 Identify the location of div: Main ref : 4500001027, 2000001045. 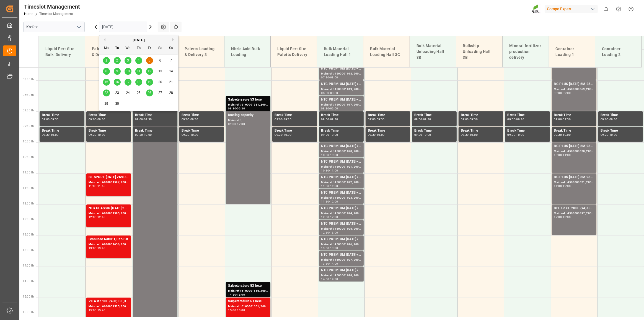
(341, 260).